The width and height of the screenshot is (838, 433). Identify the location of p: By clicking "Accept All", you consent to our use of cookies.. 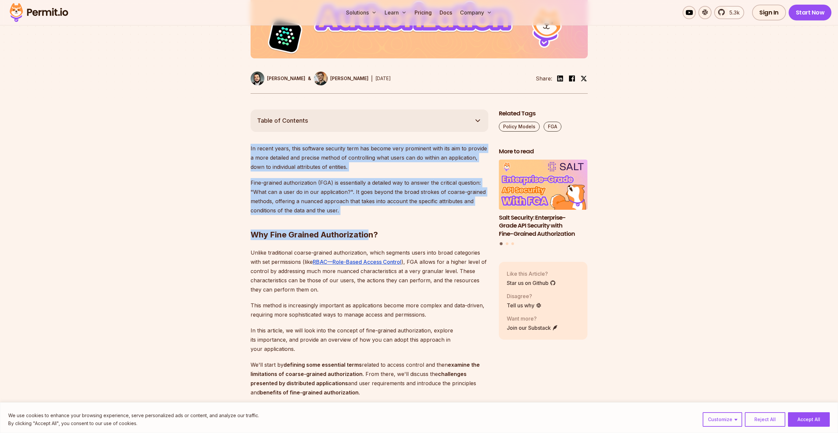
(134, 423).